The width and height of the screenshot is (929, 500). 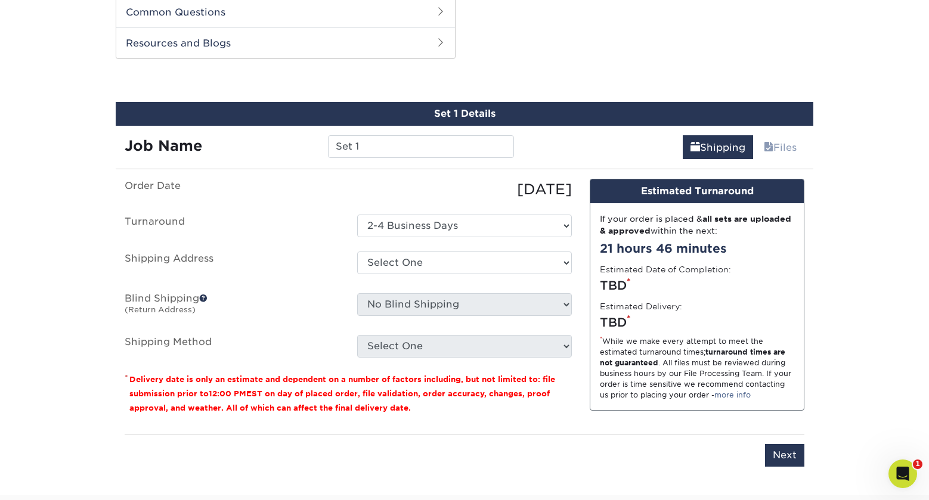 What do you see at coordinates (917, 464) in the screenshot?
I see `span: 1` at bounding box center [917, 464].